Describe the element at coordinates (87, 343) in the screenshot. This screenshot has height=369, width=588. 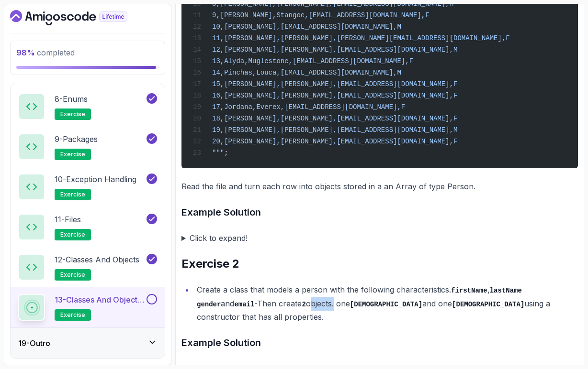
I see `button: 19-Outro` at that location.